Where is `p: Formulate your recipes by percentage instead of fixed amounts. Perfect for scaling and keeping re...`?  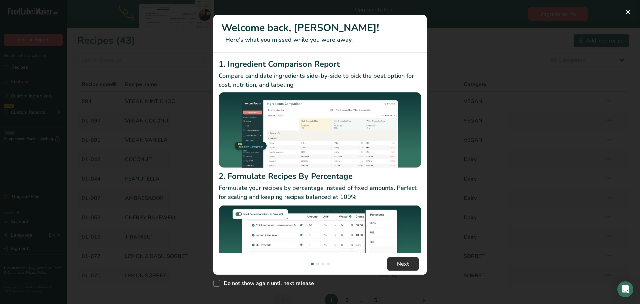 p: Formulate your recipes by percentage instead of fixed amounts. Perfect for scaling and keeping re... is located at coordinates (320, 192).